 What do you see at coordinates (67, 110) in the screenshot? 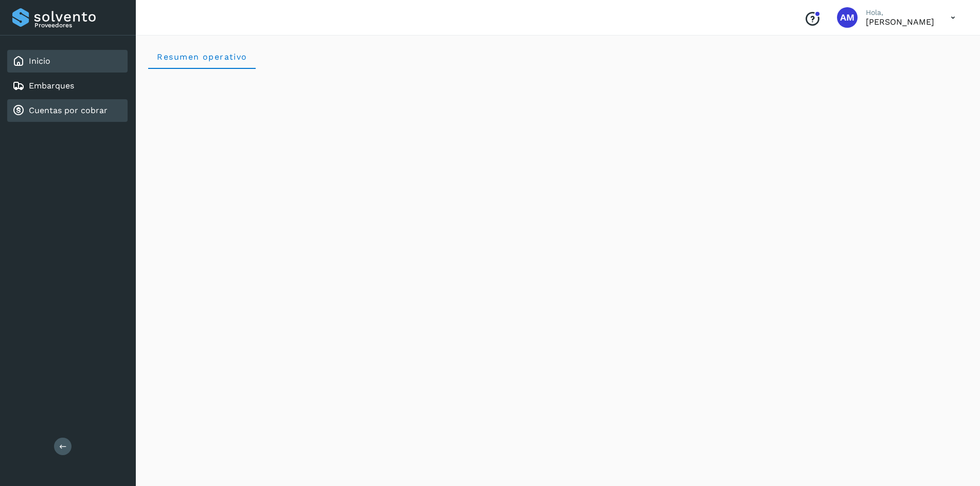
I see `div: Cuentas por cobrar` at bounding box center [67, 110].